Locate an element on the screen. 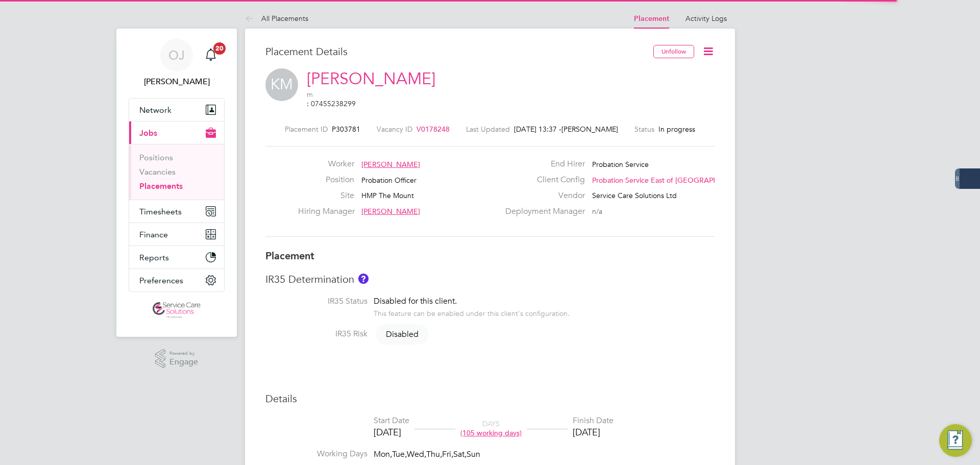 The image size is (980, 465). a: 20 is located at coordinates (211, 55).